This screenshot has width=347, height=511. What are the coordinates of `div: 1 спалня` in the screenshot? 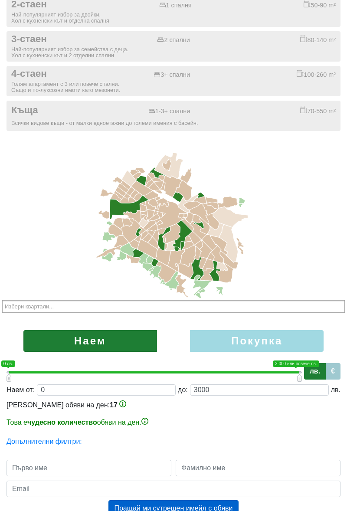 It's located at (175, 5).